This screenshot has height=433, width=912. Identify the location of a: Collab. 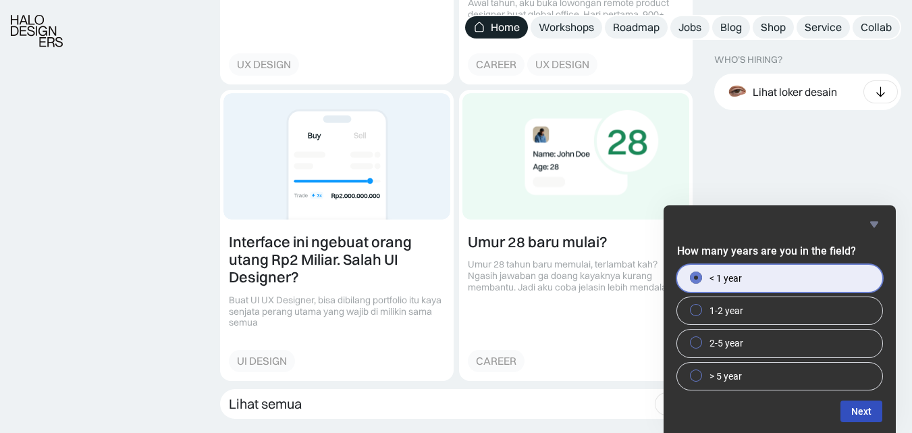
(876, 27).